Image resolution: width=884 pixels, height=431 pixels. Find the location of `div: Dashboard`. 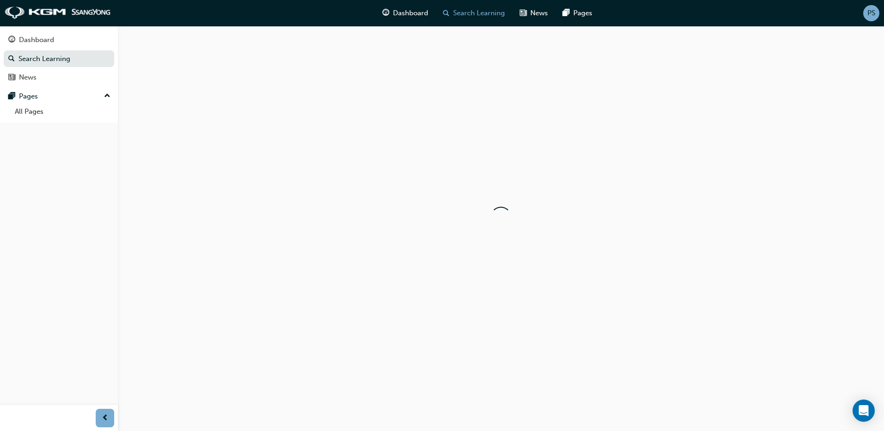

div: Dashboard is located at coordinates (37, 40).